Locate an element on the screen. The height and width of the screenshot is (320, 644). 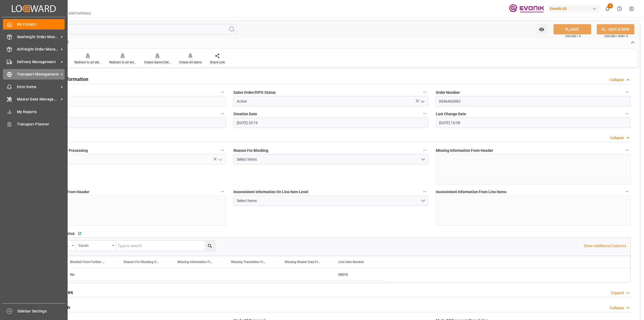
div: No is located at coordinates (90, 275).